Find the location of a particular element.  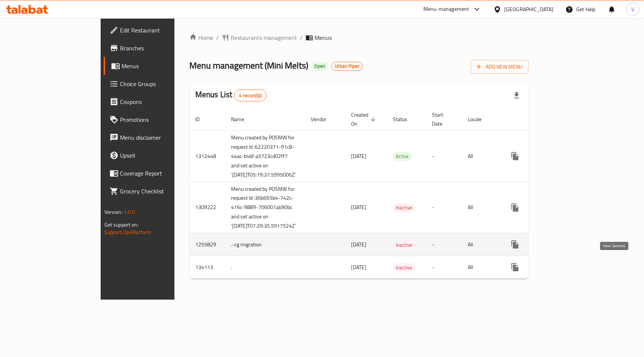

span: 1.0.0 is located at coordinates (130, 212).